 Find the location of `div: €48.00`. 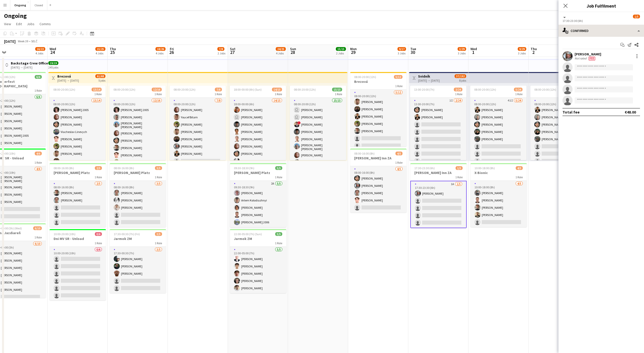

div: €48.00 is located at coordinates (630, 112).